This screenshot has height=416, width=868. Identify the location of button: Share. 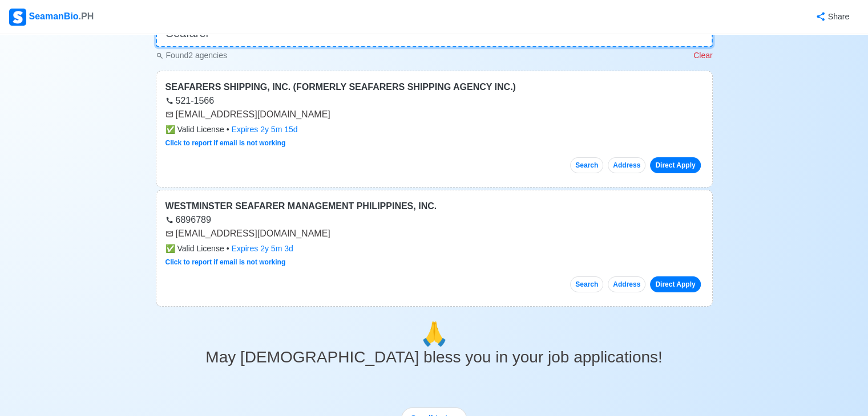
(831, 17).